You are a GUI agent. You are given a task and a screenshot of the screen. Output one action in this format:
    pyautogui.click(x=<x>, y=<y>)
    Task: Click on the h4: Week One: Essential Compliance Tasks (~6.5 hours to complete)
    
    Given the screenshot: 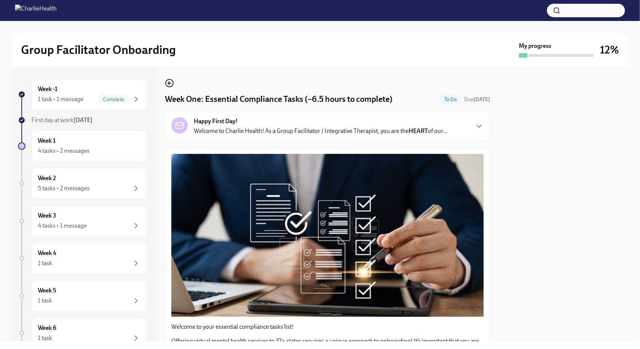 What is the action you would take?
    pyautogui.click(x=278, y=99)
    